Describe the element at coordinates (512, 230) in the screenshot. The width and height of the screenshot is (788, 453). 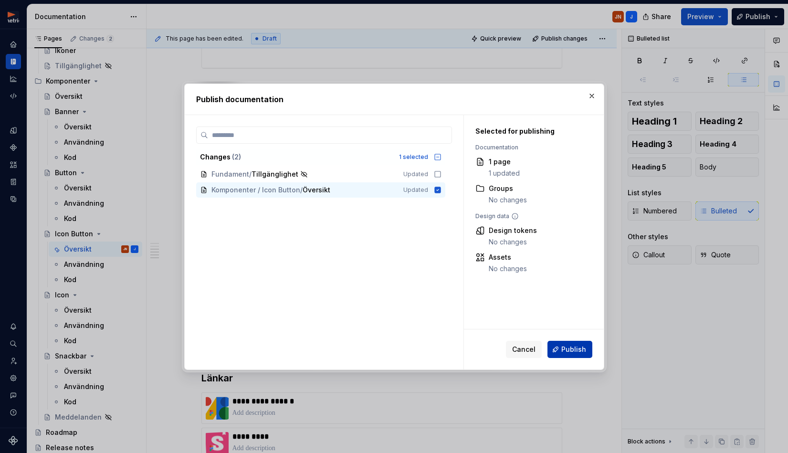
I see `div: Design tokens` at that location.